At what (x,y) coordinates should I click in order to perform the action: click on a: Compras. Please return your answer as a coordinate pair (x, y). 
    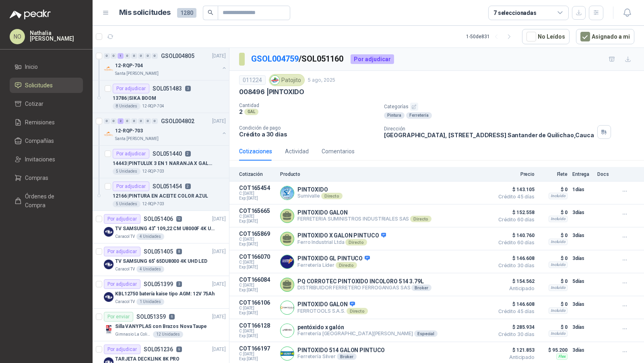
    Looking at the image, I should click on (47, 178).